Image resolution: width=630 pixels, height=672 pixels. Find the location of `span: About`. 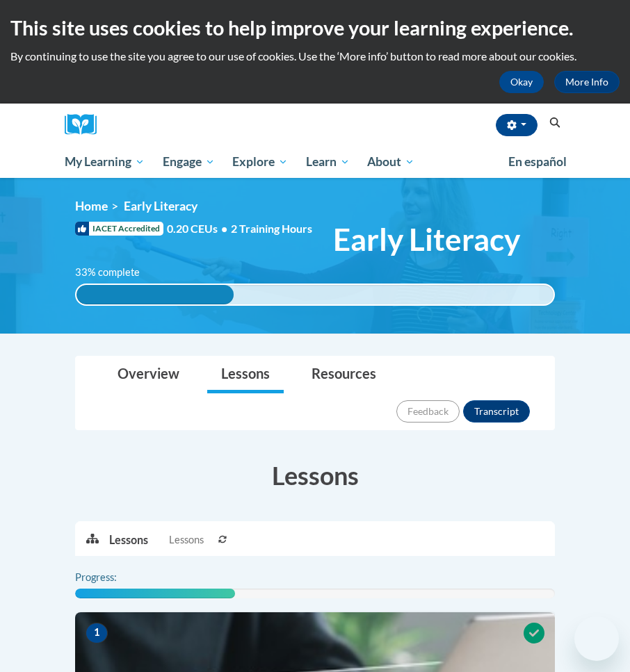

span: About is located at coordinates (391, 162).